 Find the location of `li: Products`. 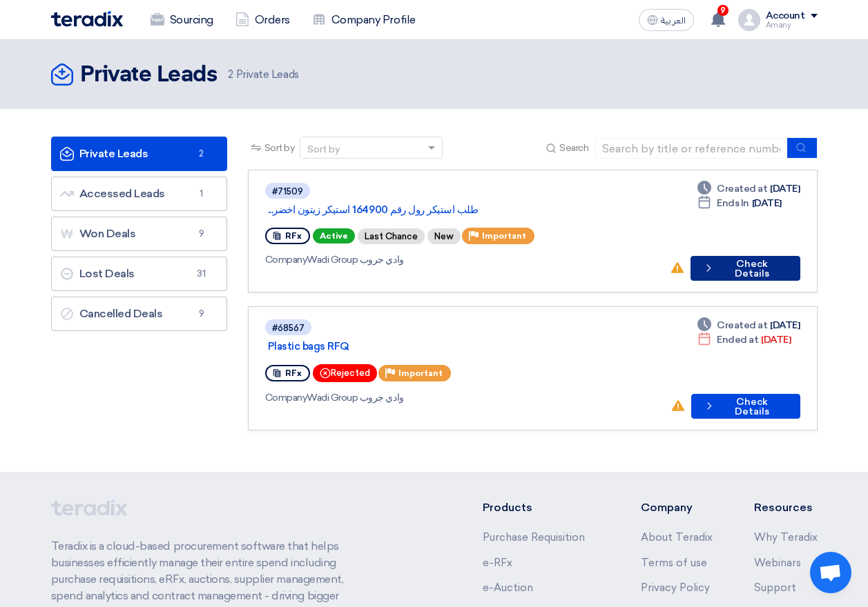

li: Products is located at coordinates (541, 507).